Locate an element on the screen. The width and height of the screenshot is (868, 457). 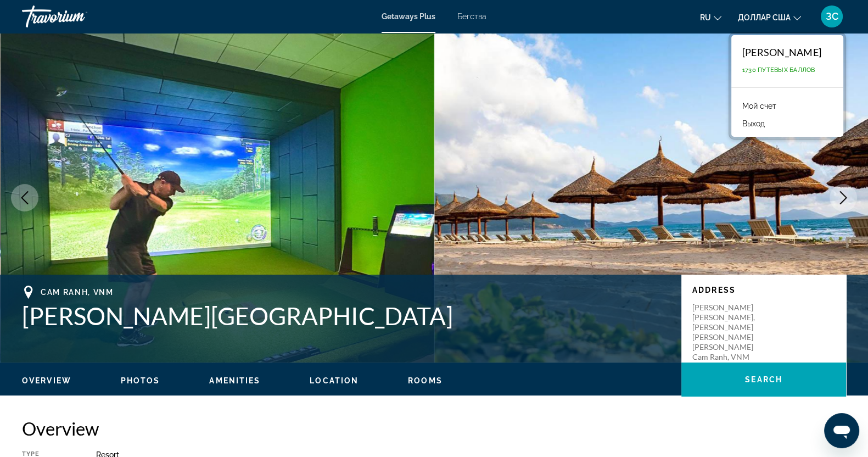
button: Изменить язык is located at coordinates (710, 17).